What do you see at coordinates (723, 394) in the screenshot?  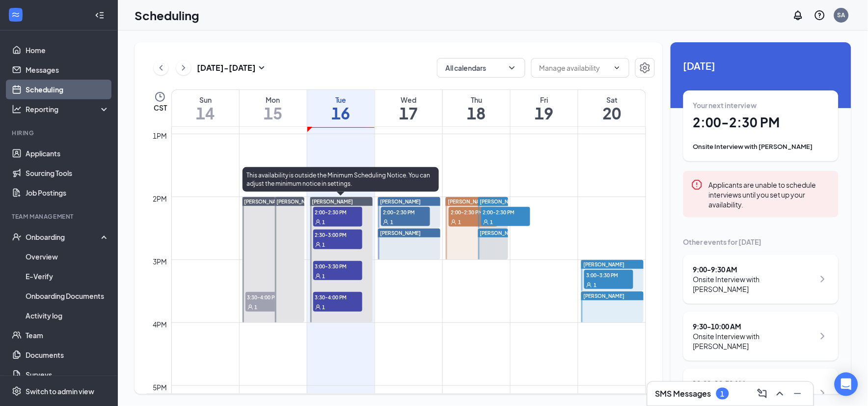 I see `div: 1` at bounding box center [723, 394].